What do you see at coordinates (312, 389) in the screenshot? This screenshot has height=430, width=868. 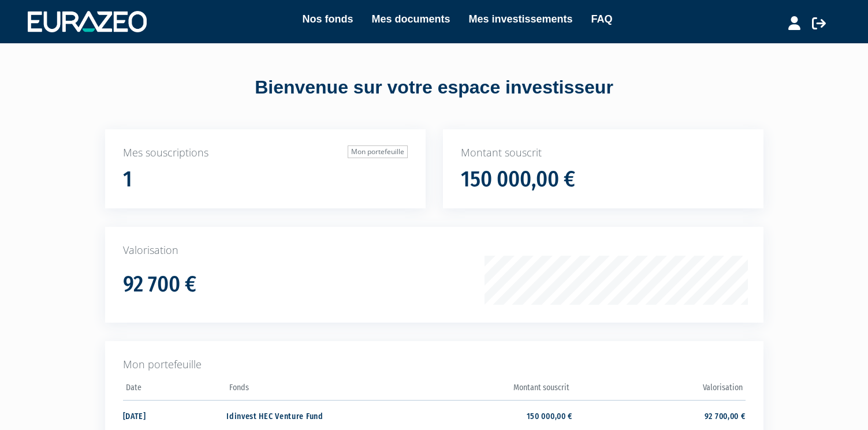 I see `th: Fonds` at bounding box center [312, 389].